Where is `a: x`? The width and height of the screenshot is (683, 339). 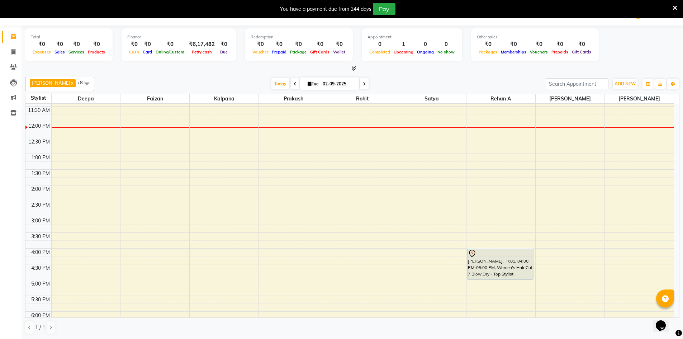 a: x is located at coordinates (72, 83).